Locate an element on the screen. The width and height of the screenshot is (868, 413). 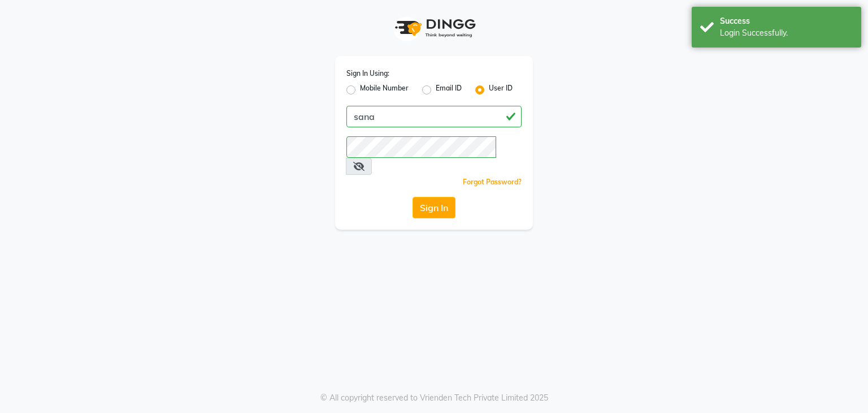
label: User ID is located at coordinates (501, 90).